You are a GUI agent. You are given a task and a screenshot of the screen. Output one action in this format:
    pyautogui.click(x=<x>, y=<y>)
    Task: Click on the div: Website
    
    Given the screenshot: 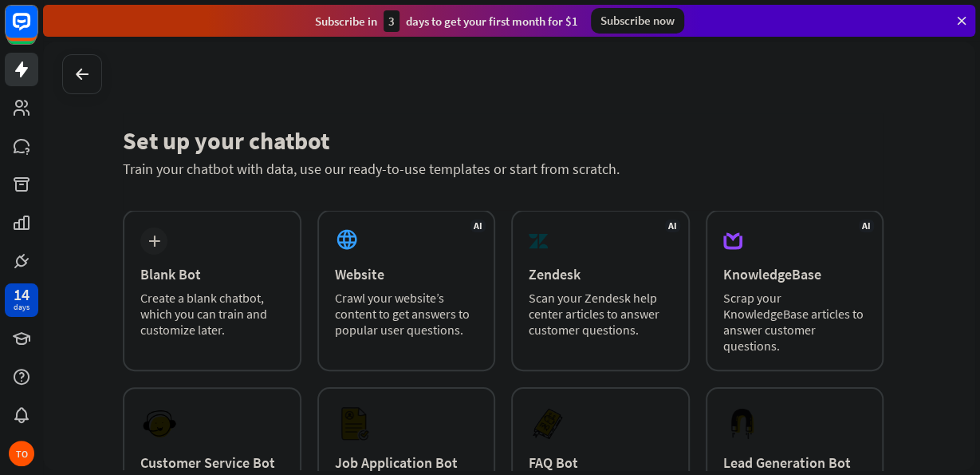 What is the action you would take?
    pyautogui.click(x=407, y=273)
    